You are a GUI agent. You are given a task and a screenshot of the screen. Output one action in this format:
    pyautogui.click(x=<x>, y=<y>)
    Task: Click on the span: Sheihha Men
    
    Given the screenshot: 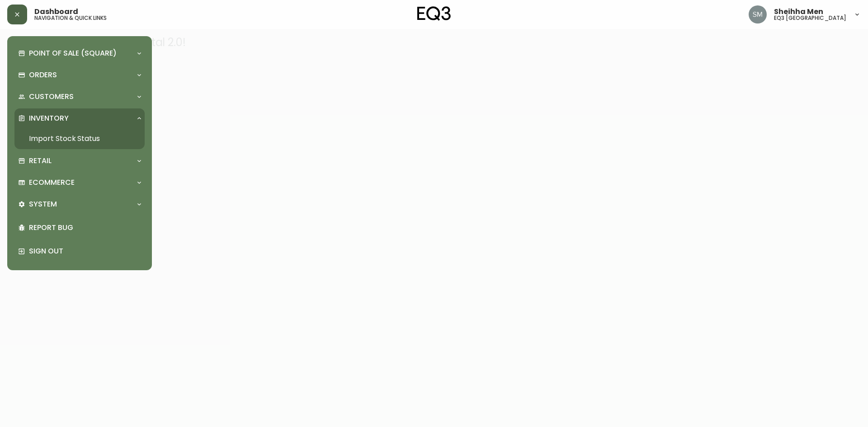 What is the action you would take?
    pyautogui.click(x=799, y=11)
    